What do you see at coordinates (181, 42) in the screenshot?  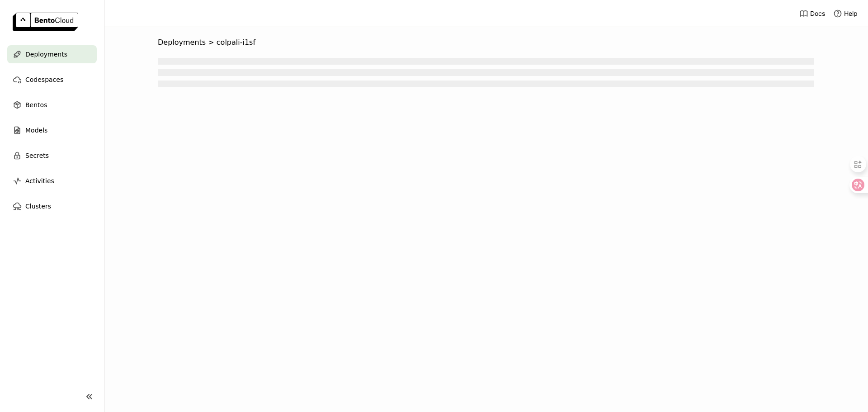 I see `div: Deployments` at bounding box center [181, 42].